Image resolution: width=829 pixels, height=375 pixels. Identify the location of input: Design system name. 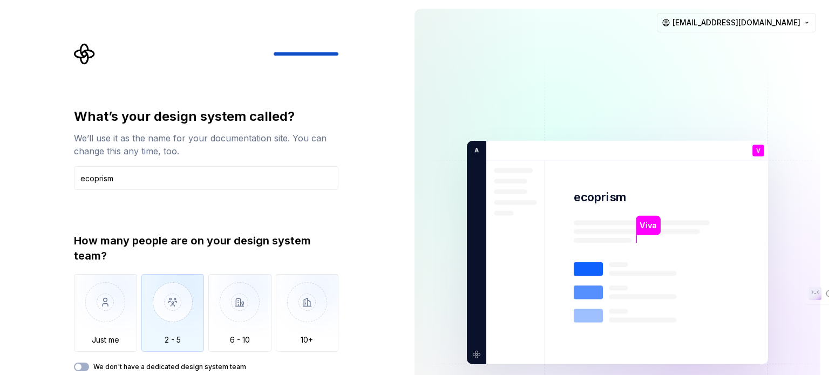
(206, 178).